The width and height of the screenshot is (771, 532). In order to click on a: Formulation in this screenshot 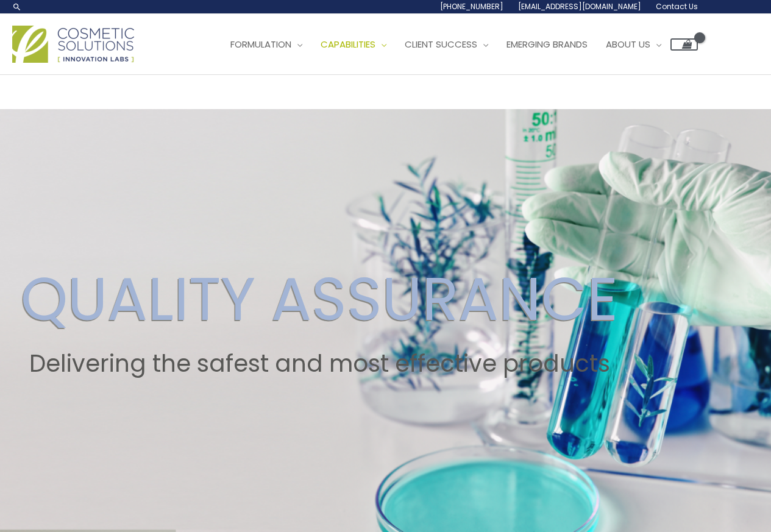, I will do `click(266, 44)`.